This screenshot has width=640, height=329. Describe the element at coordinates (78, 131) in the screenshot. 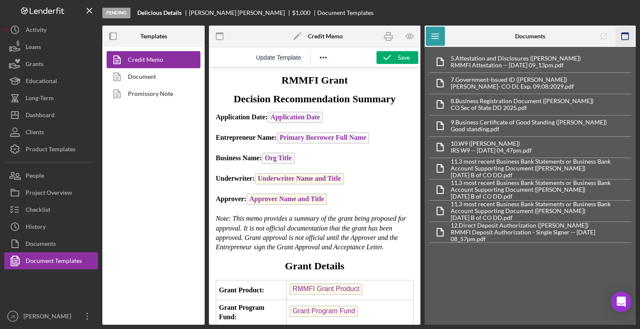

I see `span: Approver Name and Title` at that location.